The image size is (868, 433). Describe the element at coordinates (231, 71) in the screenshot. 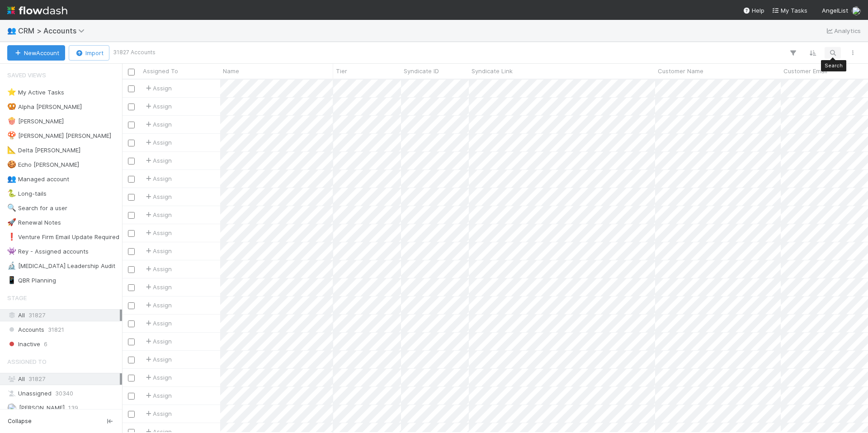

I see `span: Name` at that location.